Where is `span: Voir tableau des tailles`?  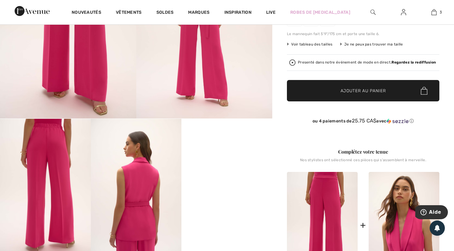
span: Voir tableau des tailles is located at coordinates (310, 44).